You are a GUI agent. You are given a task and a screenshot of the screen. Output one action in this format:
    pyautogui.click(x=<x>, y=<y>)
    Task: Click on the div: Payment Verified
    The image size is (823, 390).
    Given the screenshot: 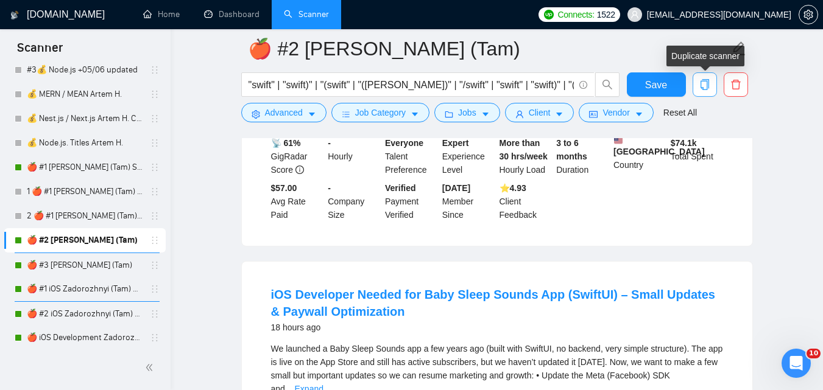 What is the action you would take?
    pyautogui.click(x=411, y=202)
    